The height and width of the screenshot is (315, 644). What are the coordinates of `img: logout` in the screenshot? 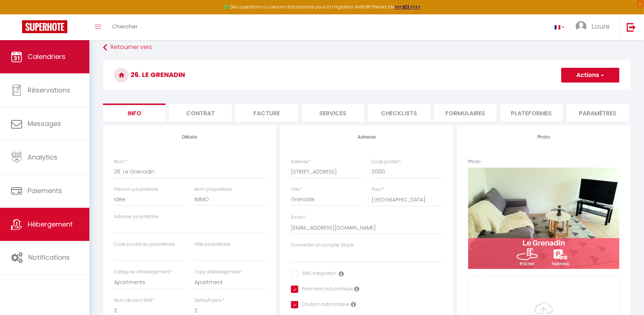 It's located at (631, 27).